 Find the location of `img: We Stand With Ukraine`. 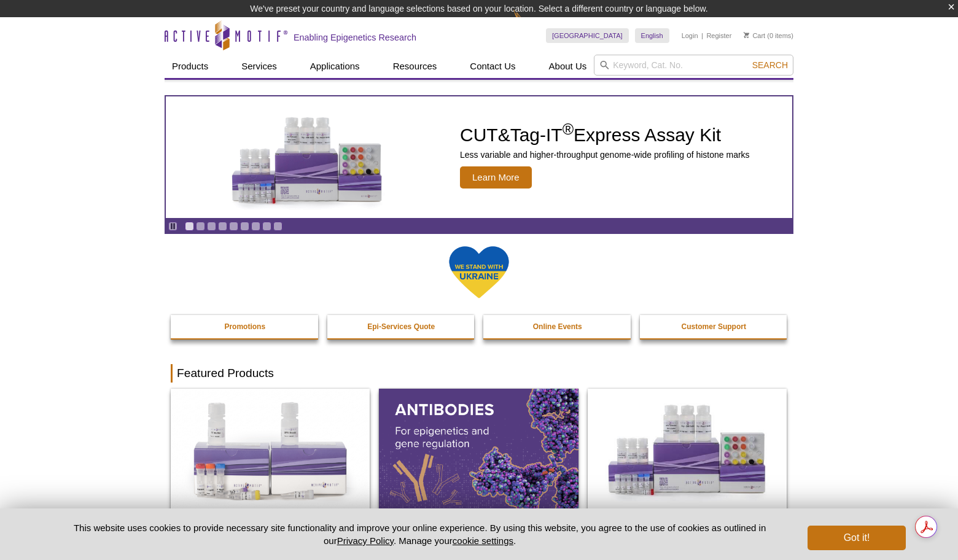

img: We Stand With Ukraine is located at coordinates (479, 272).